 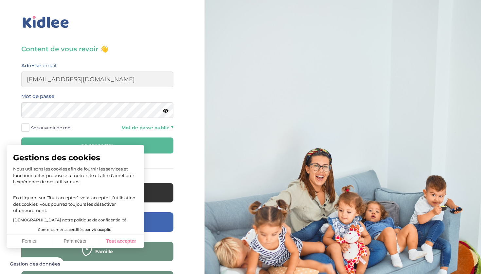 I want to click on p: En cliquant sur ”Tout accepter”, vous acceptez l’utilisation des cookies. Vous pourrez toujours l..., so click(x=75, y=201).